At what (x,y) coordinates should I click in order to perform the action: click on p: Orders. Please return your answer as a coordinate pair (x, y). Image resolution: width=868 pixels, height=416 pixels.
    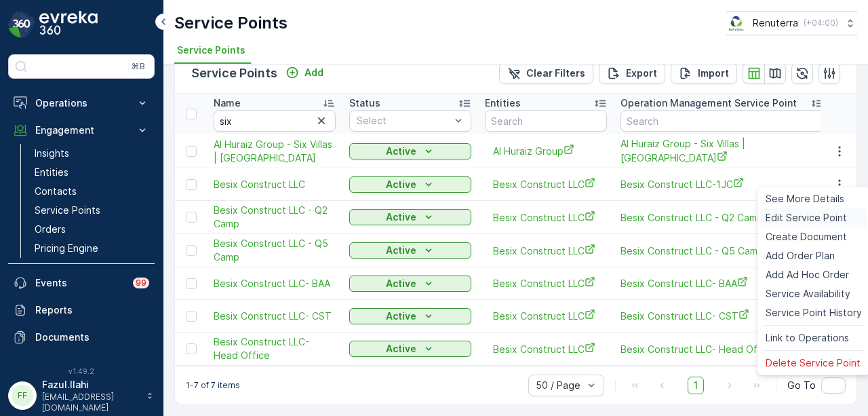
    Looking at the image, I should click on (50, 229).